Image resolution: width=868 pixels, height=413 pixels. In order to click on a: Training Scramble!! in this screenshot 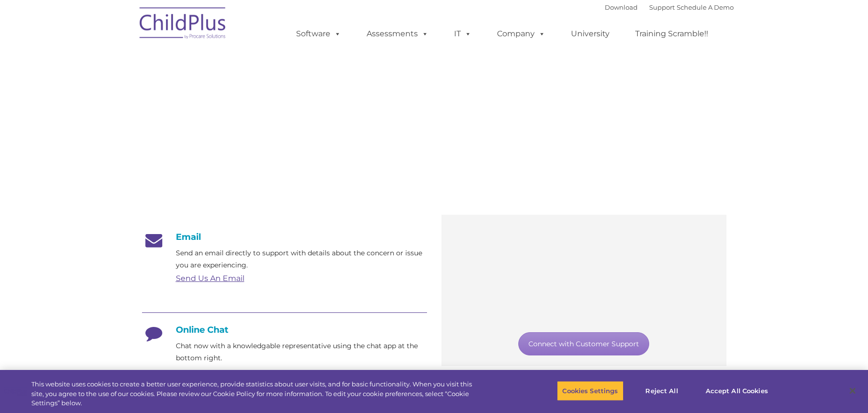, I will do `click(671, 34)`.